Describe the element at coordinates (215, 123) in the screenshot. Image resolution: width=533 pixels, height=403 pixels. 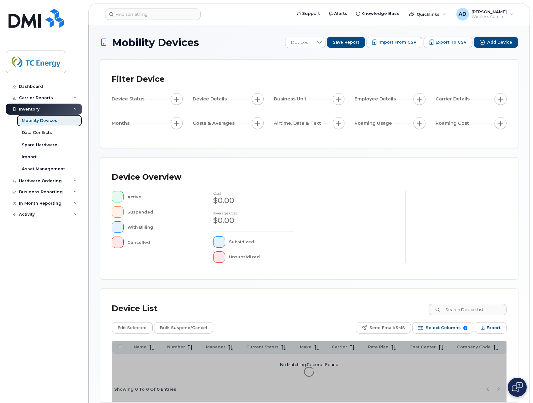
I see `span: Costs & Averages` at that location.